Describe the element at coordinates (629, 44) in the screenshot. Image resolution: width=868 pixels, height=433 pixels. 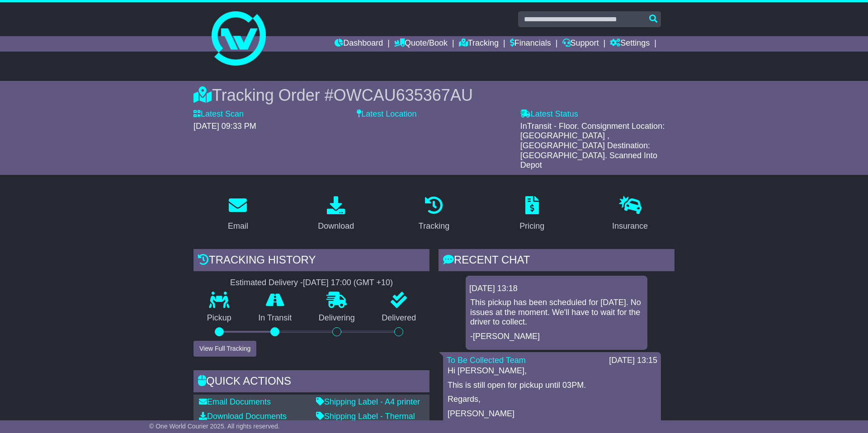
I see `a: Settings` at that location.